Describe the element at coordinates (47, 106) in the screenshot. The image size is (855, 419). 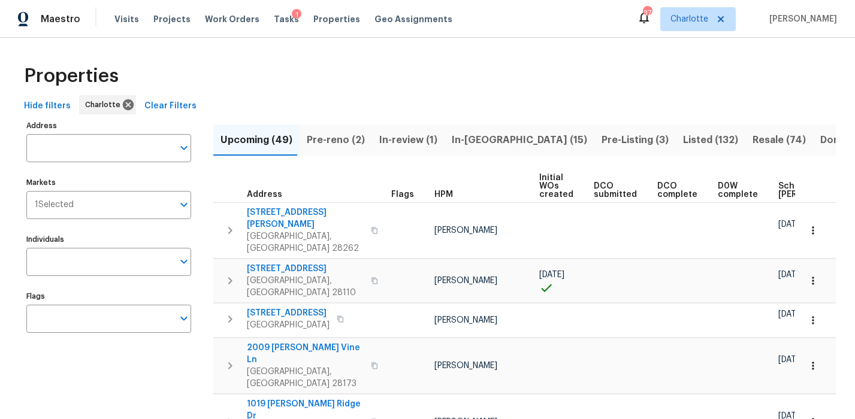
I see `span: Hide filters` at that location.